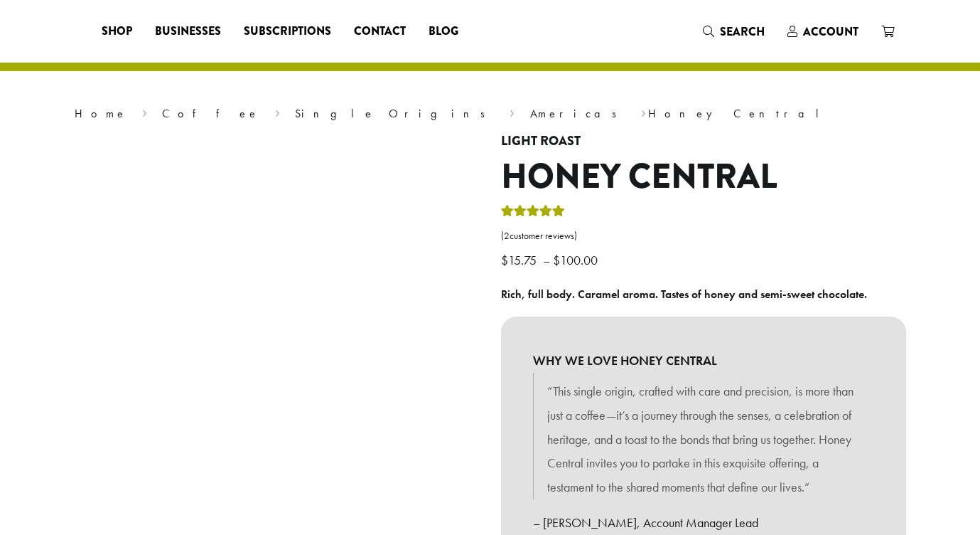 The image size is (980, 535). What do you see at coordinates (684, 294) in the screenshot?
I see `b: Rich, full body. Caramel aroma. Tastes of honey and semi-sweet chocolate.` at bounding box center [684, 294].